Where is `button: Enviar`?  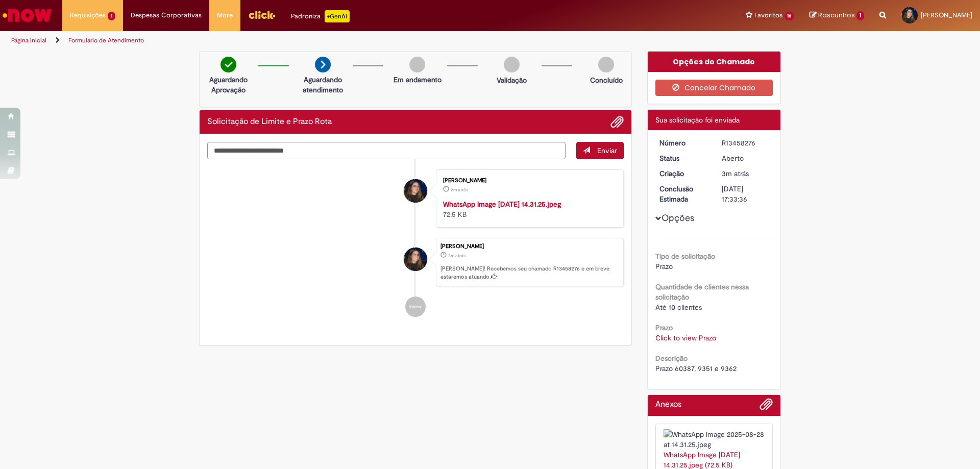
button: Enviar is located at coordinates (599, 150).